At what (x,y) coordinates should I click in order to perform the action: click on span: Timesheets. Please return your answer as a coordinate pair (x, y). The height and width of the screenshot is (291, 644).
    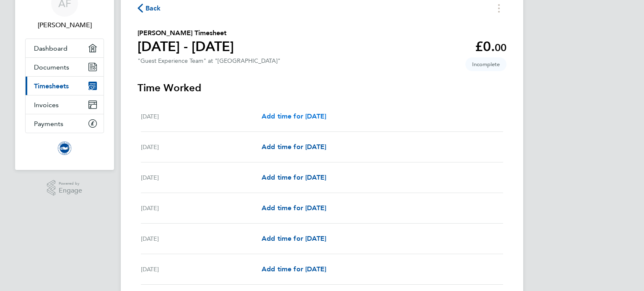
    Looking at the image, I should click on (51, 86).